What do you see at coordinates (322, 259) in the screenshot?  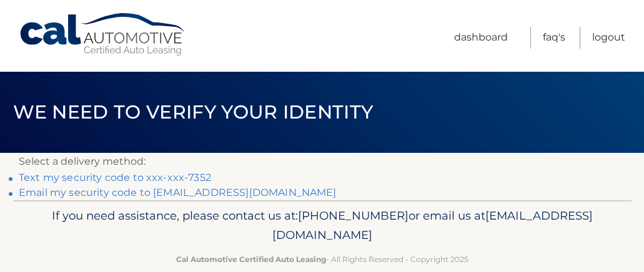 I see `p: - All Rights Reserved - Copyright 2025` at bounding box center [322, 259].